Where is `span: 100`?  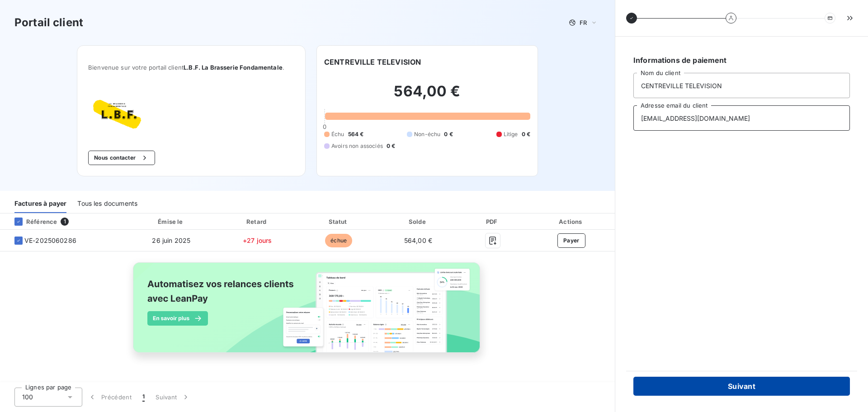
span: 100 is located at coordinates (27, 397).